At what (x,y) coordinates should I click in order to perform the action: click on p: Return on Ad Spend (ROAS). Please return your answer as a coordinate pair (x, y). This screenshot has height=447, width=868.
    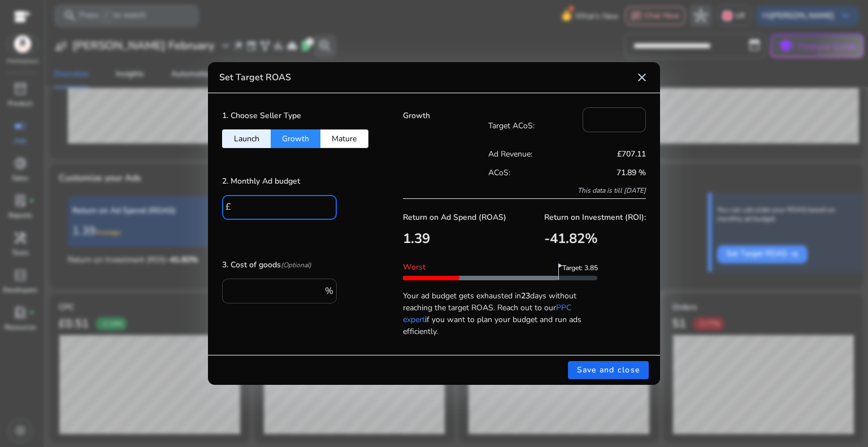
    Looking at the image, I should click on (454, 217).